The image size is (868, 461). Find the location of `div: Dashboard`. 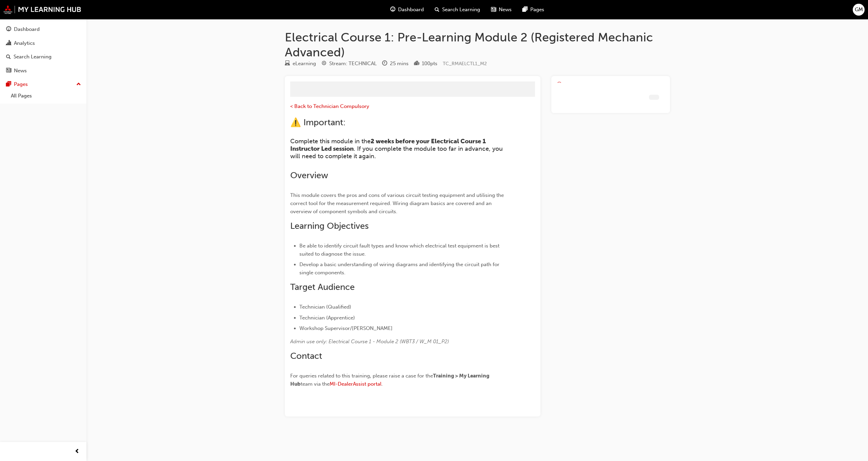

div: Dashboard is located at coordinates (26, 29).